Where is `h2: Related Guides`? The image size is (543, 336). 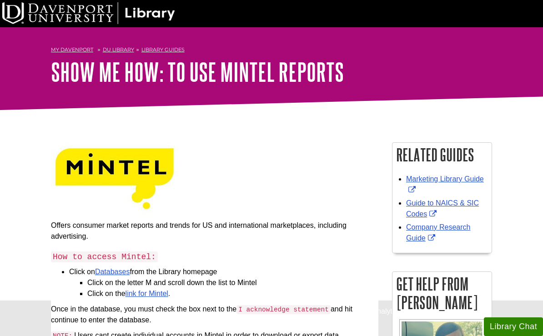 h2: Related Guides is located at coordinates (442, 155).